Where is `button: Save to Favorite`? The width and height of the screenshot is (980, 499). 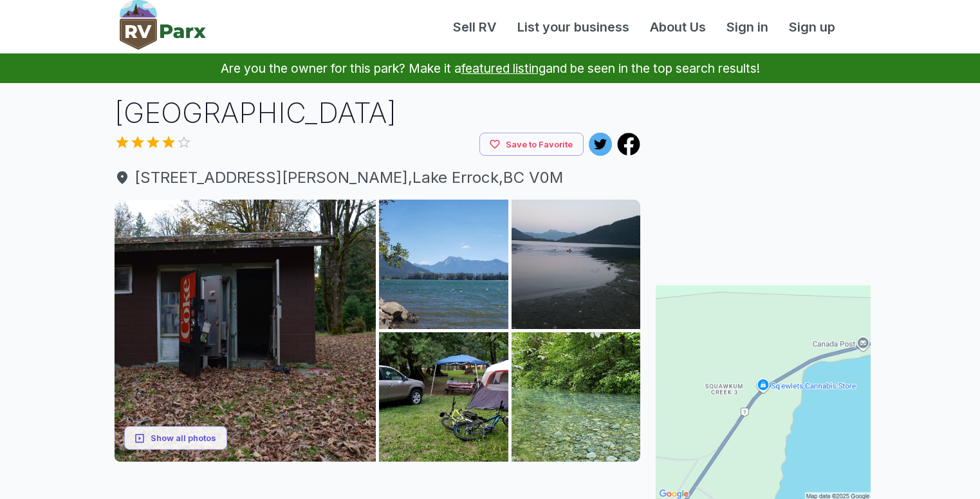 button: Save to Favorite is located at coordinates (532, 145).